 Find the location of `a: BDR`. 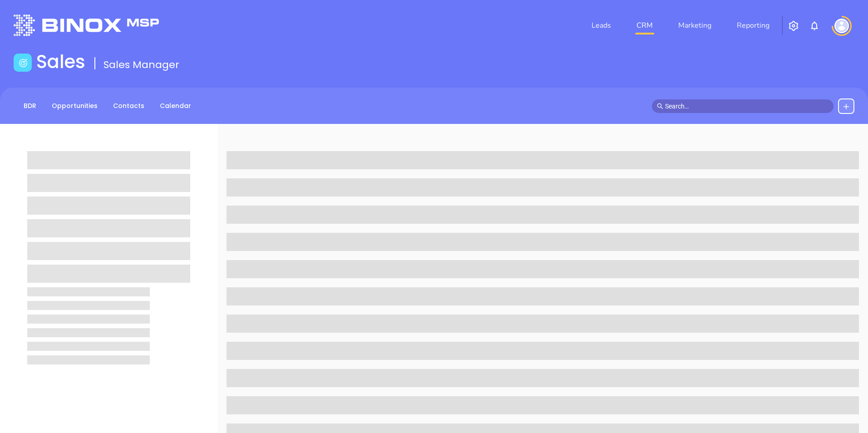

a: BDR is located at coordinates (30, 106).